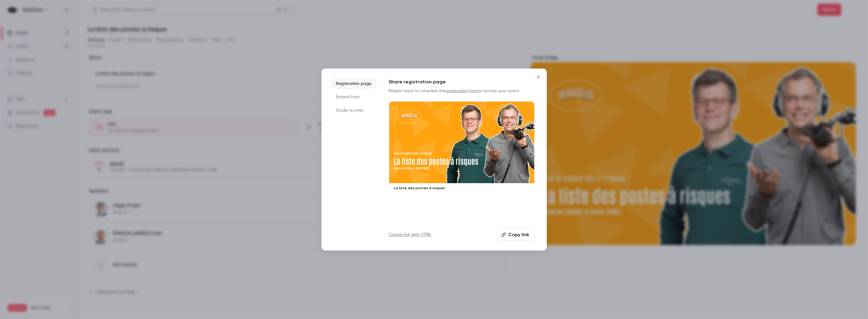  Describe the element at coordinates (516, 235) in the screenshot. I see `button: Copy link` at that location.